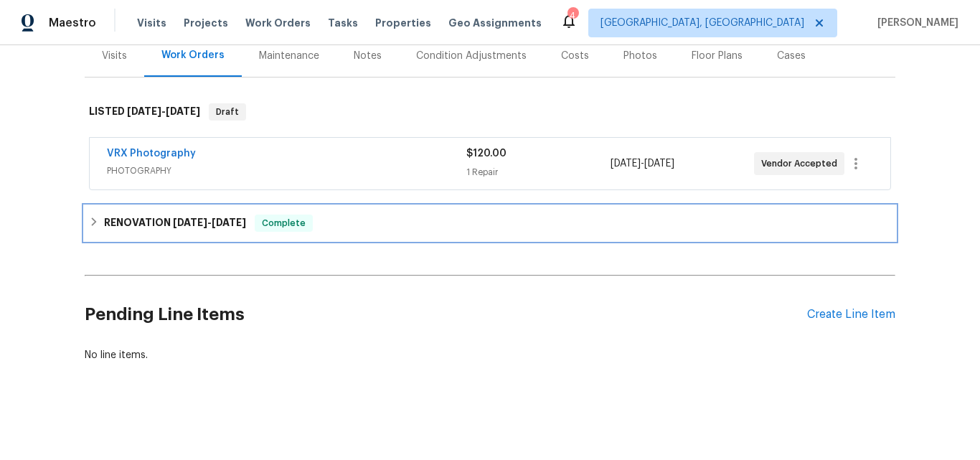 The image size is (980, 460). Describe the element at coordinates (445, 315) in the screenshot. I see `h2: Pending Line Items` at that location.